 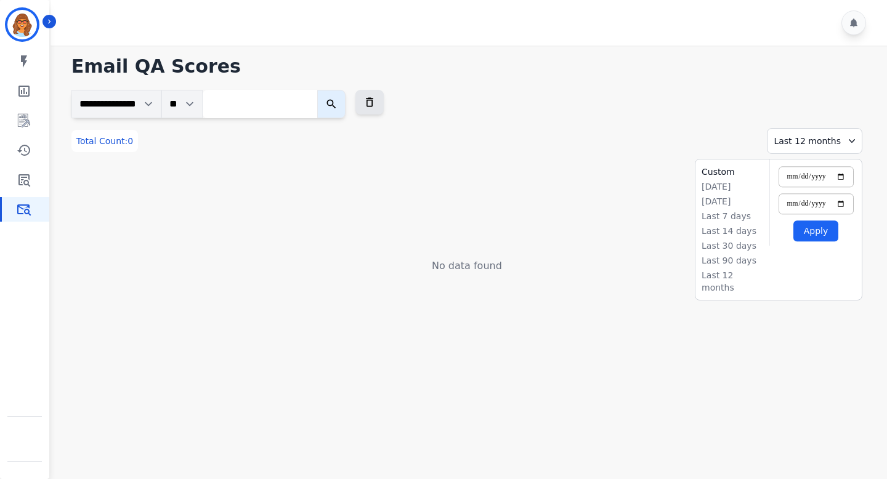 What do you see at coordinates (130, 141) in the screenshot?
I see `span: 0` at bounding box center [130, 141].